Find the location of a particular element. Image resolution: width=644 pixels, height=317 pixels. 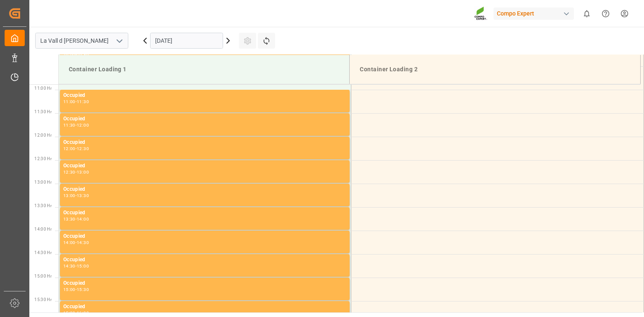

span: 12:00 Hr is located at coordinates (43, 135).